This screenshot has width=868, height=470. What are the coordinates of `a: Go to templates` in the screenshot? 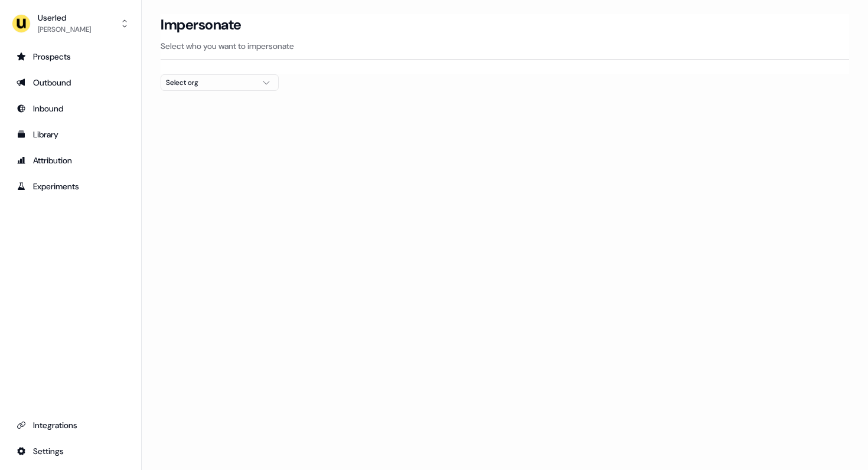 It's located at (70, 134).